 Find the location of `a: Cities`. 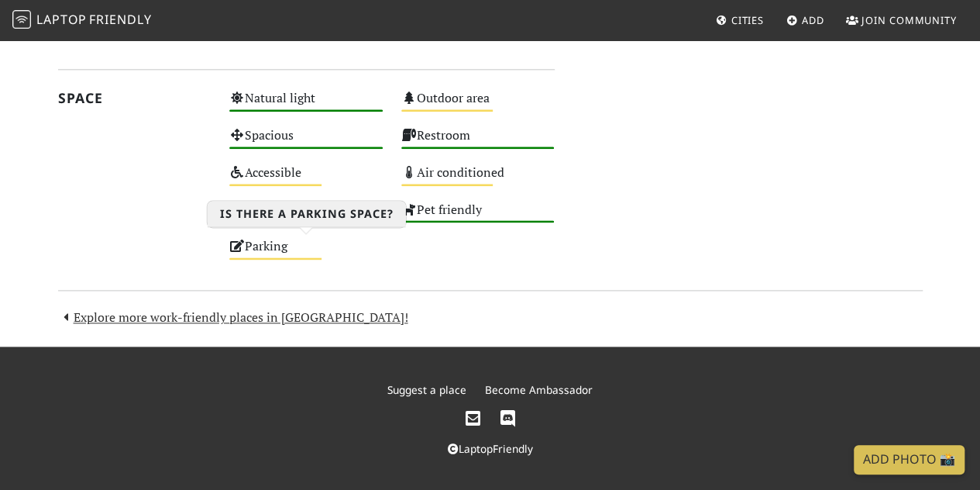

a: Cities is located at coordinates (740, 20).